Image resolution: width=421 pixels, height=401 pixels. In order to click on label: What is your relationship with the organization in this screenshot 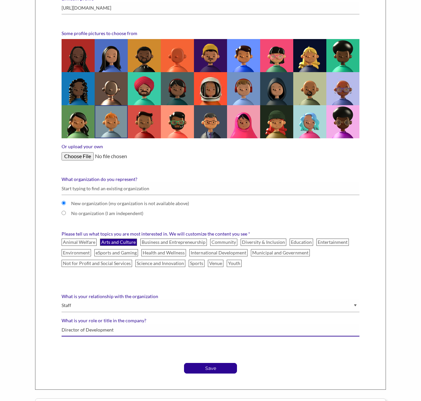, I will do `click(211, 297)`.